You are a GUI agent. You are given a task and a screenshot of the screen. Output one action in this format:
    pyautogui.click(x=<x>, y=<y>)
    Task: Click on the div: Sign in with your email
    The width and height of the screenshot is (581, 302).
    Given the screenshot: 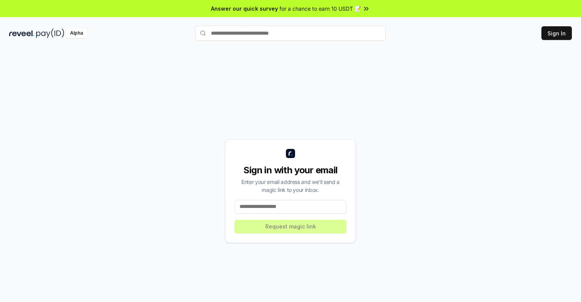 What is the action you would take?
    pyautogui.click(x=290, y=170)
    